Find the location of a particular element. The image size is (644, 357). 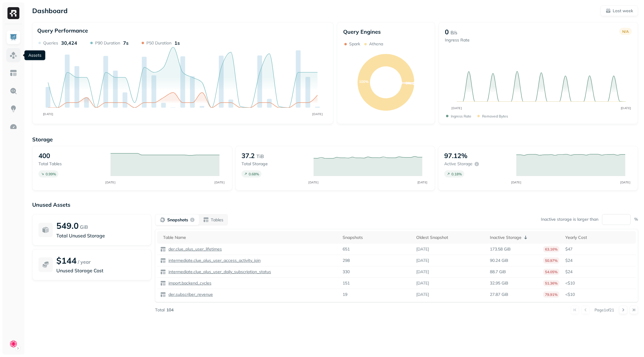

img: Clue is located at coordinates (14, 344).